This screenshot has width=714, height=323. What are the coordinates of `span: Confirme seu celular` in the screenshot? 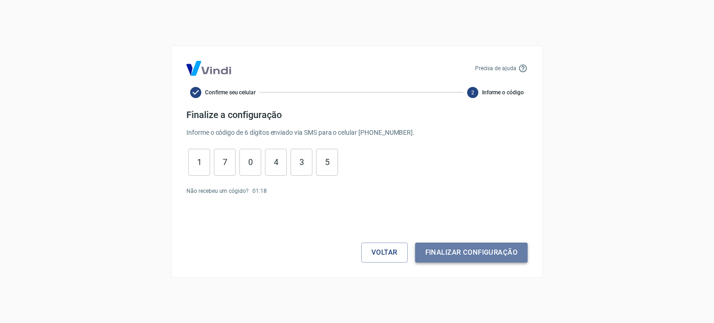 It's located at (230, 92).